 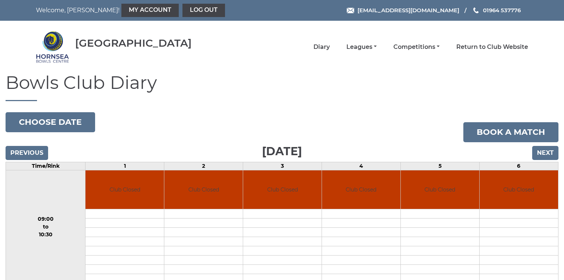 I want to click on a: Phone us 01964 537776, so click(x=496, y=10).